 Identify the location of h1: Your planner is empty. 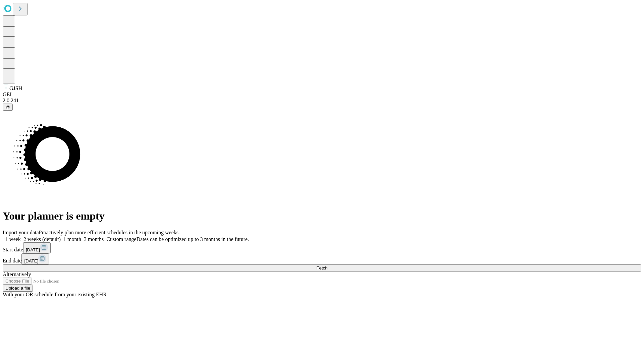
(322, 216).